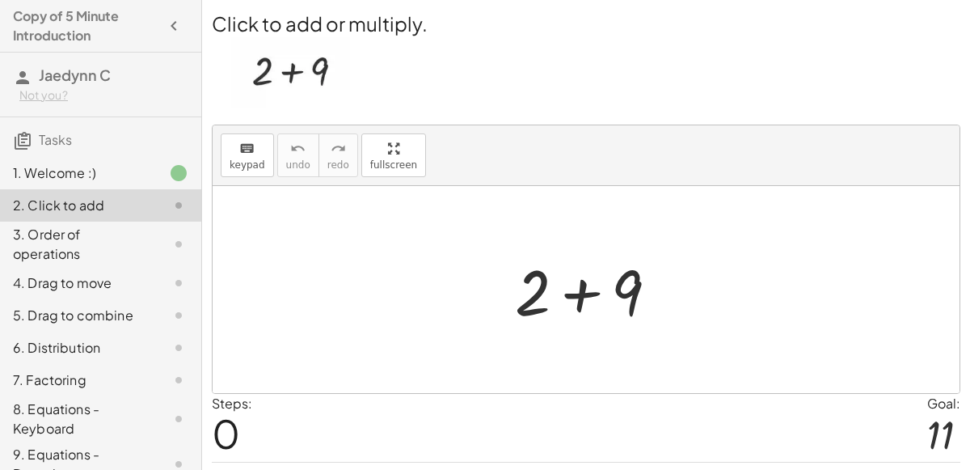 This screenshot has height=470, width=970. Describe the element at coordinates (247, 149) in the screenshot. I see `i: keyboard` at that location.